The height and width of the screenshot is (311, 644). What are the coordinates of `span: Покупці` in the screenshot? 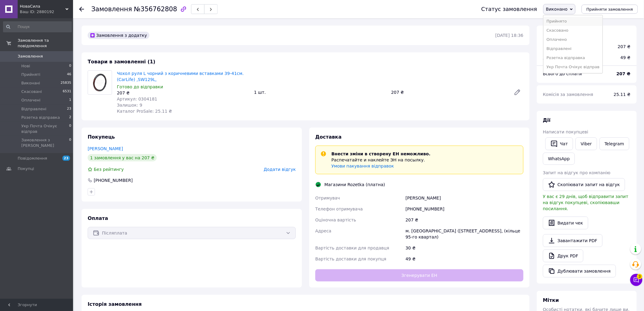 It's located at (26, 169).